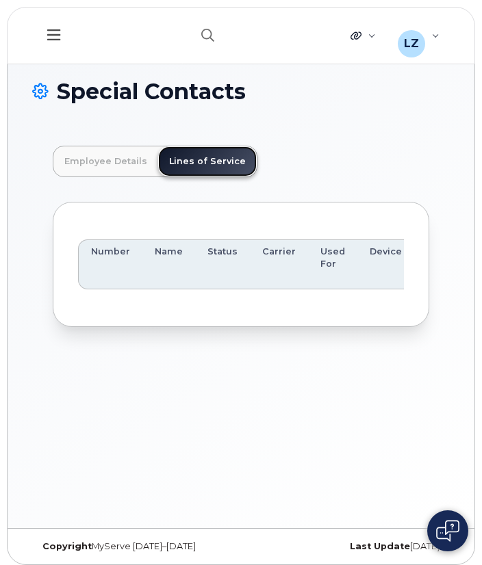 The height and width of the screenshot is (565, 482). I want to click on th: Number, so click(110, 264).